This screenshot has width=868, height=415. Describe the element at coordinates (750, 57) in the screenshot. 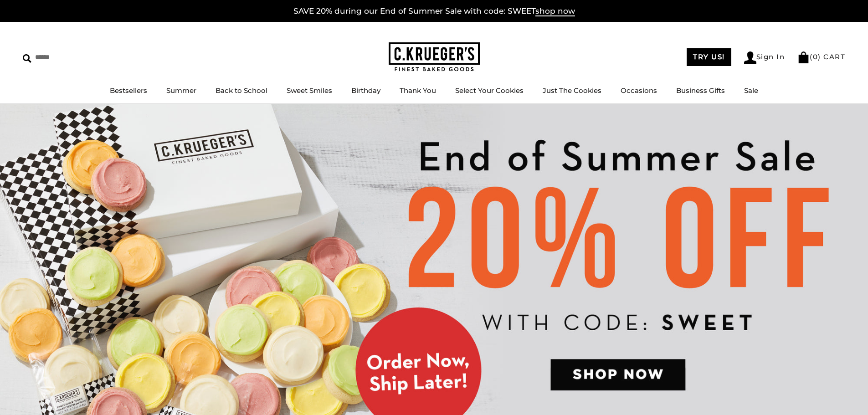

I see `img: Account` at that location.